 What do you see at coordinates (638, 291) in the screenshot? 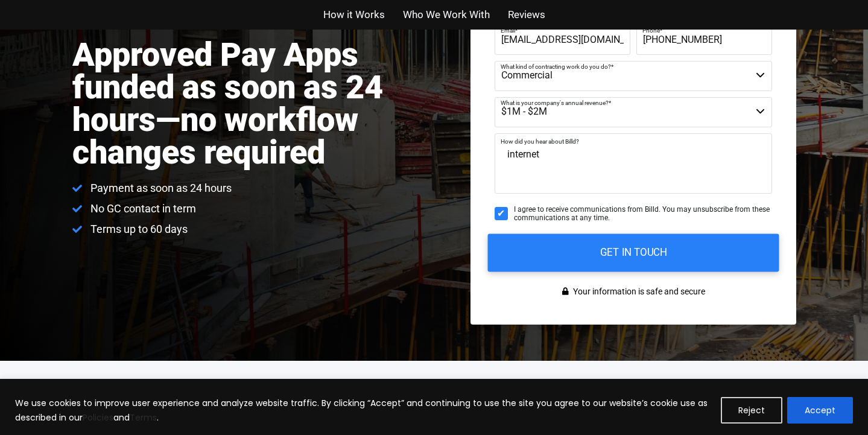
I see `span: Your information is safe and secure` at bounding box center [638, 291].